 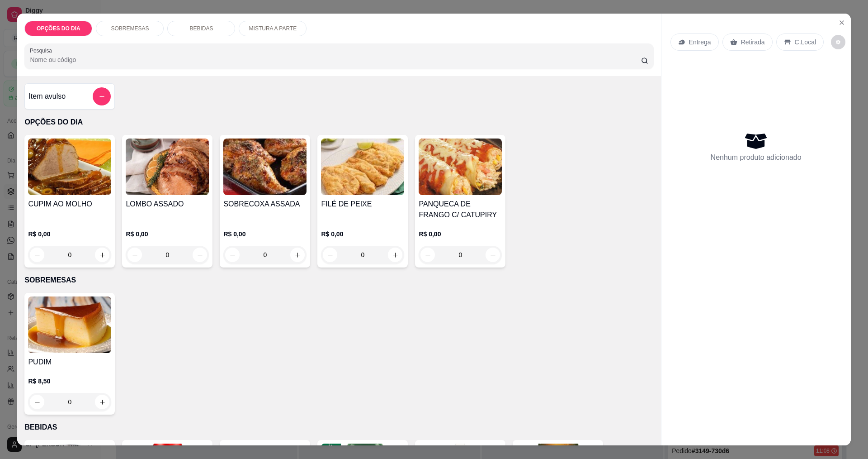 What do you see at coordinates (335, 60) in the screenshot?
I see `input: Pesquisa` at bounding box center [335, 60].